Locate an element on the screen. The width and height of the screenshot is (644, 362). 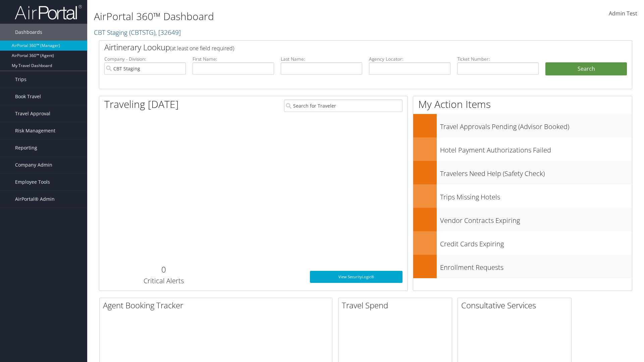
span: Company Admin is located at coordinates (34, 165).